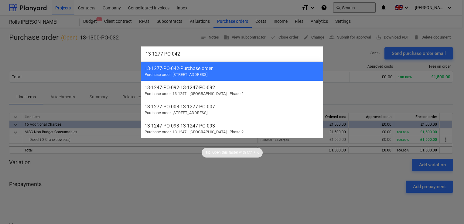 Image resolution: width=464 pixels, height=224 pixels. What do you see at coordinates (232, 107) in the screenshot?
I see `div: 13-1277-PO-008 - 13-1277-PO-007` at bounding box center [232, 107].